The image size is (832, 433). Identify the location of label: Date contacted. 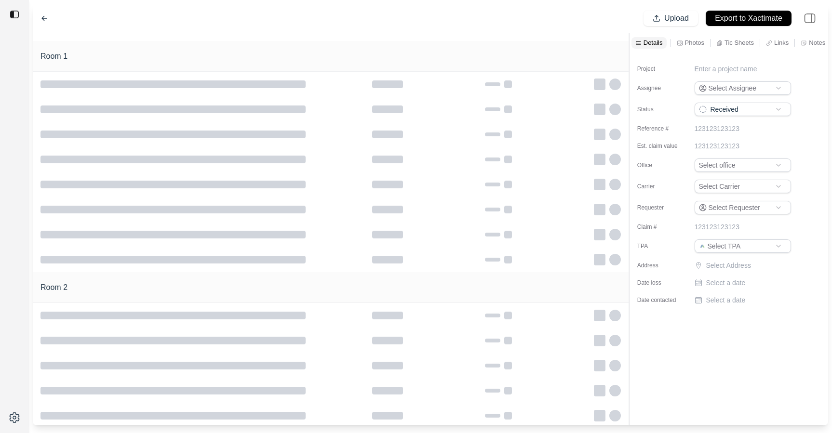
(662, 300).